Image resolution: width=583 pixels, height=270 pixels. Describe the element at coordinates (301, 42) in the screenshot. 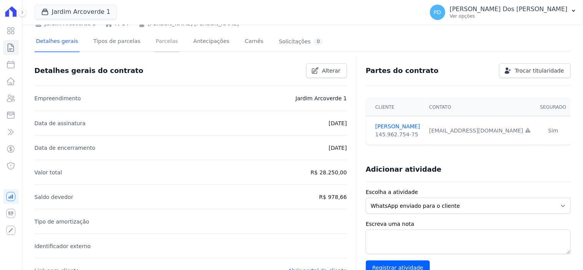

I see `a: Solicitações0` at that location.